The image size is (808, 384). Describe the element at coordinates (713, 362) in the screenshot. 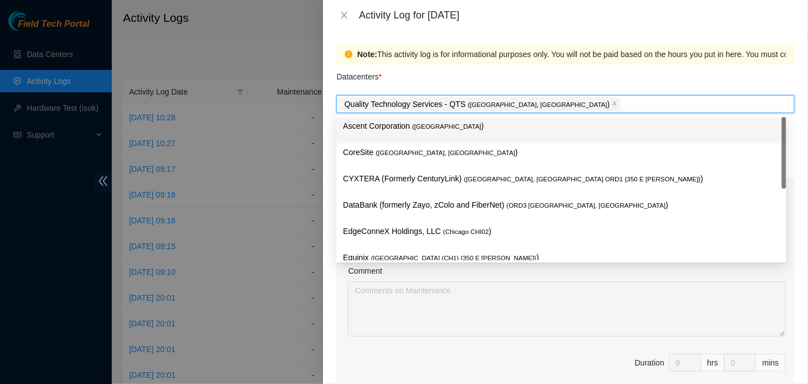

I see `div: hrs` at that location.